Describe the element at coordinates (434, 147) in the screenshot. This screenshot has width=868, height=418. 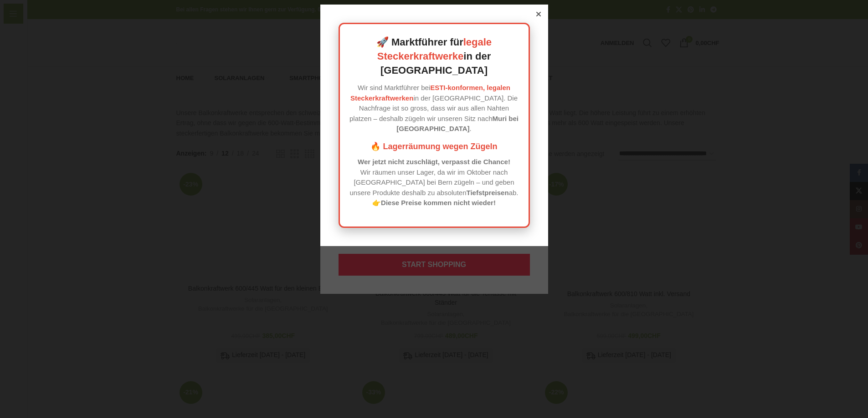
I see `h3: 🔥 Lagerräumung wegen Zügeln` at that location.